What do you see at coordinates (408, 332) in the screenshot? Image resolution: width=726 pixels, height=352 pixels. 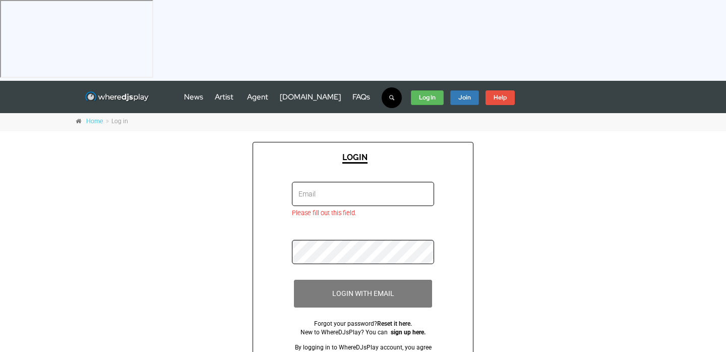 I see `strong: sign up here.` at bounding box center [408, 332].